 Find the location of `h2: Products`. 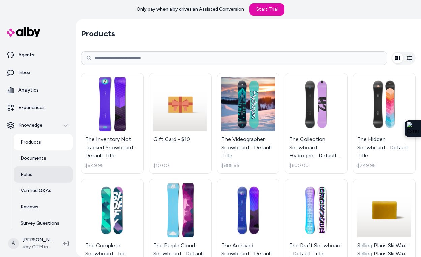

h2: Products is located at coordinates (98, 34).